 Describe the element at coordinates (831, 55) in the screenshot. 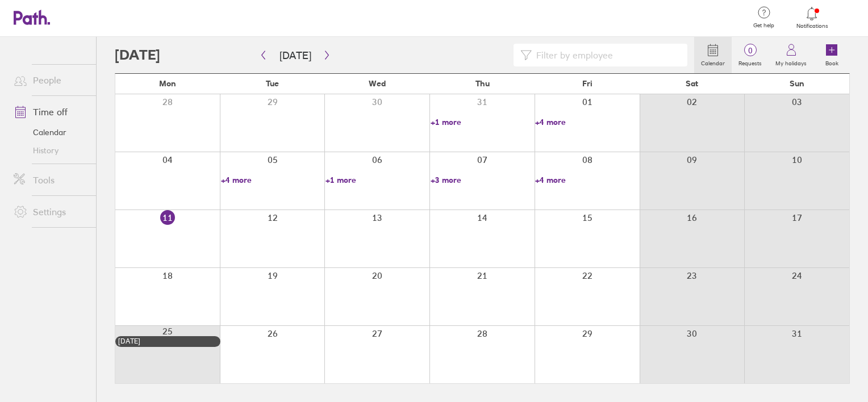

I see `a: Book` at that location.